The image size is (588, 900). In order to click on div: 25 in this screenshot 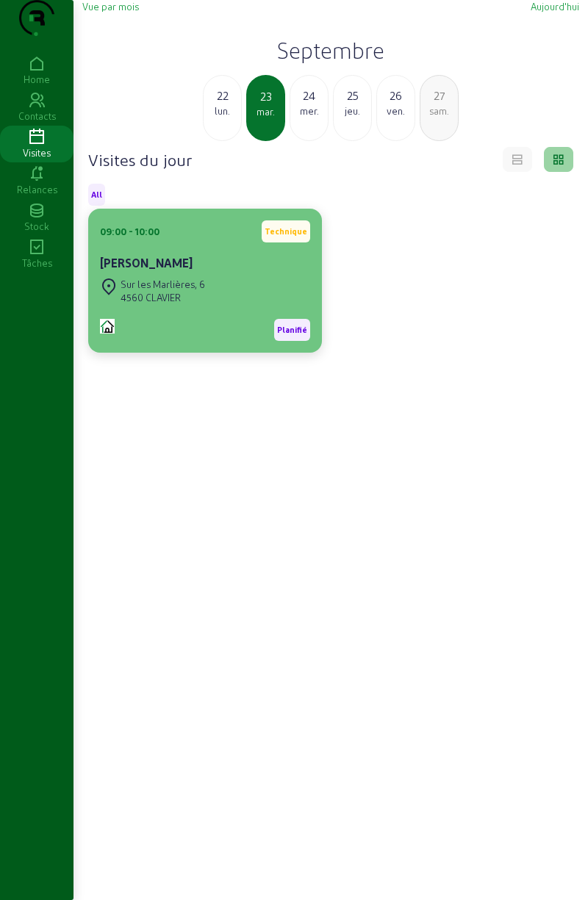, I will do `click(352, 95)`.